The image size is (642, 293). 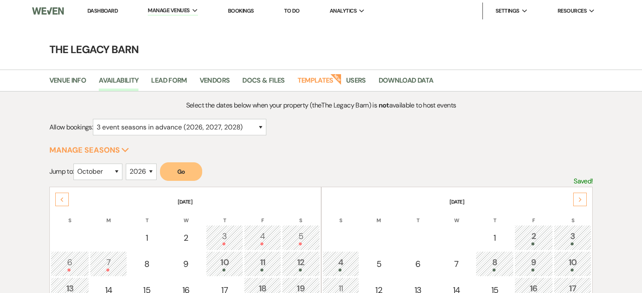 What do you see at coordinates (583, 181) in the screenshot?
I see `p: Saved!` at bounding box center [583, 181].